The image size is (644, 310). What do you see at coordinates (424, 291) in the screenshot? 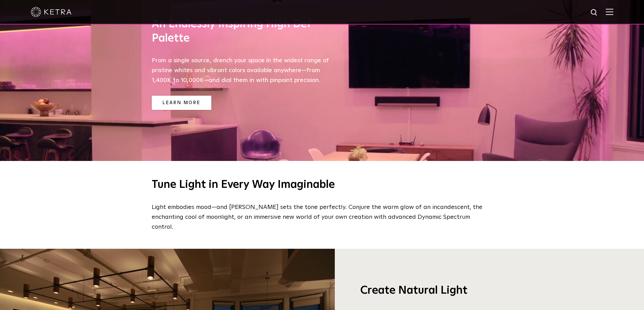
I see `h3: Create Natural Light` at bounding box center [424, 291].